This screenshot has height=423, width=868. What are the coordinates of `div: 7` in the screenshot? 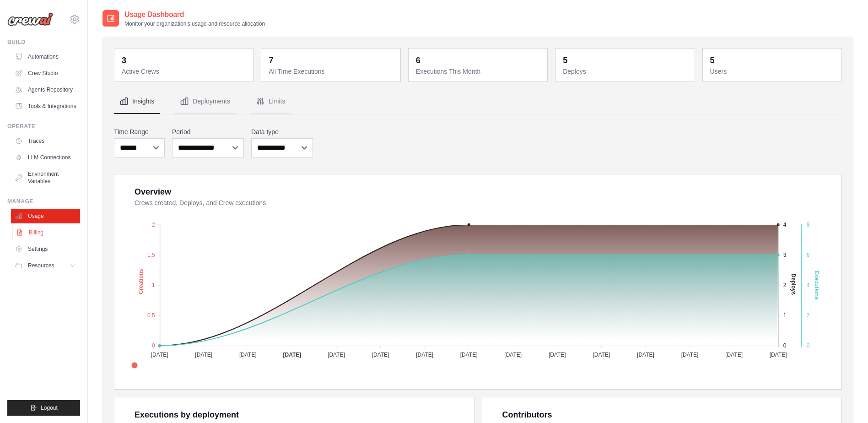 It's located at (271, 60).